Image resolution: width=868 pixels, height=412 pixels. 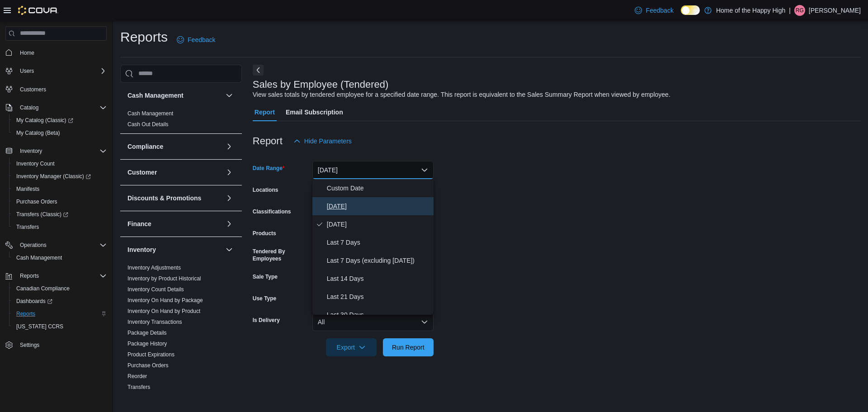 I want to click on span: Reports, so click(x=29, y=276).